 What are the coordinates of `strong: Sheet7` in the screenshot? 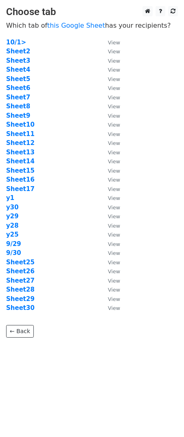 It's located at (18, 97).